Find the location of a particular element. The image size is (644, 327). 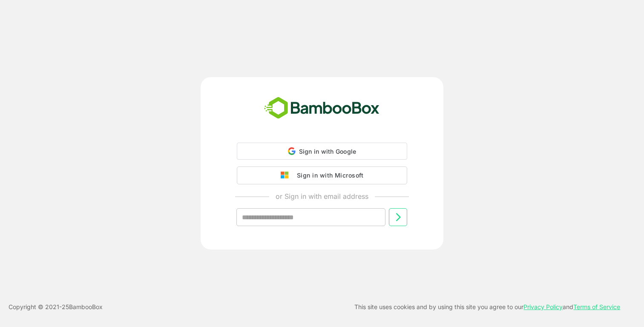

img: google is located at coordinates (287, 175).